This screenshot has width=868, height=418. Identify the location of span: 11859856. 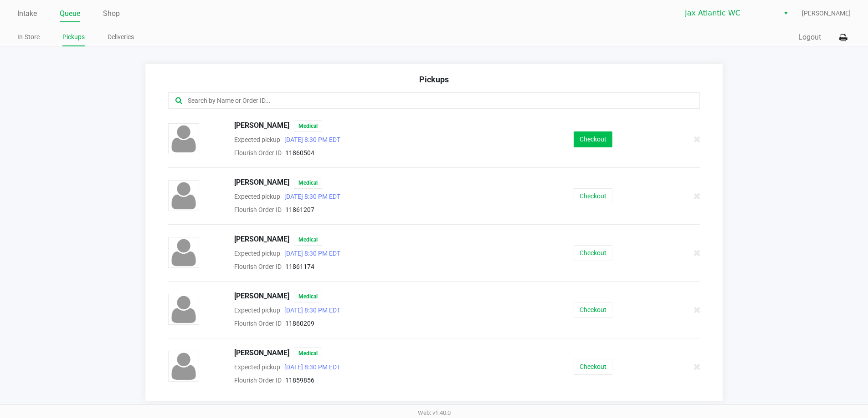
(299, 381).